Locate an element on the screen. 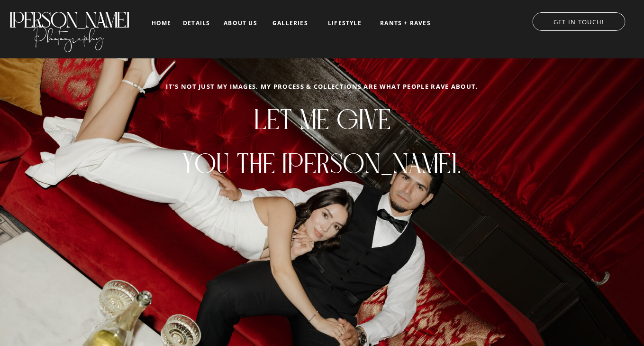  nav: galleries is located at coordinates (290, 23).